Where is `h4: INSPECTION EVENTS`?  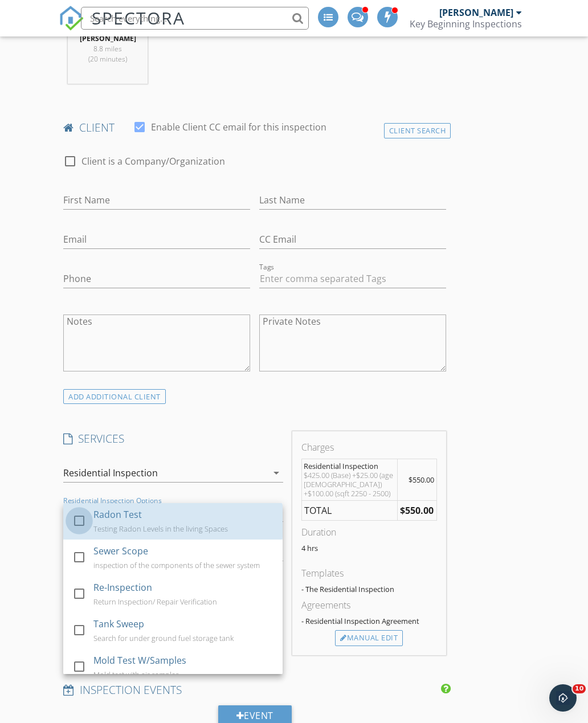
h4: INSPECTION EVENTS is located at coordinates (255, 690).